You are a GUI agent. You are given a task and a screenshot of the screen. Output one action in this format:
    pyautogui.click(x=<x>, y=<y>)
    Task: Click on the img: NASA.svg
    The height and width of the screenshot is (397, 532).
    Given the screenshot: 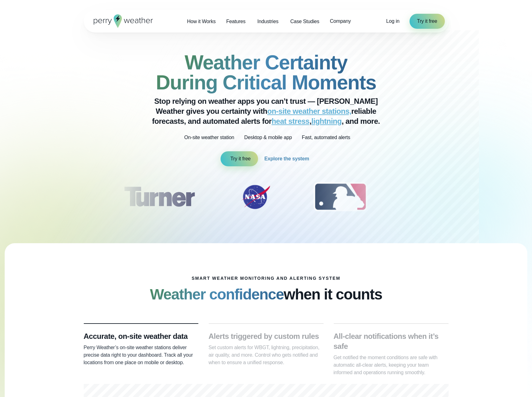 What is the action you would take?
    pyautogui.click(x=256, y=197)
    